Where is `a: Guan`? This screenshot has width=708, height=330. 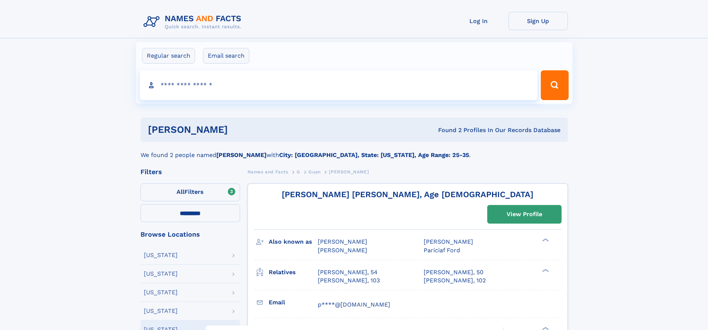 a: Guan is located at coordinates (314, 171).